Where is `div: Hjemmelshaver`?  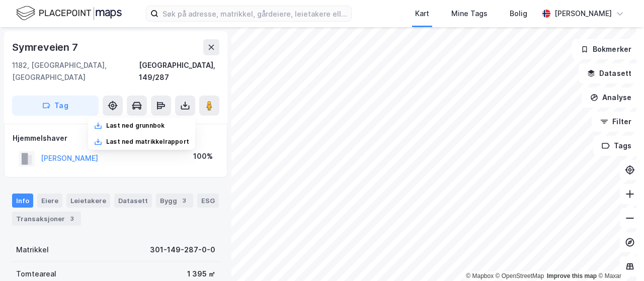
div: Hjemmelshaver is located at coordinates (116, 138).